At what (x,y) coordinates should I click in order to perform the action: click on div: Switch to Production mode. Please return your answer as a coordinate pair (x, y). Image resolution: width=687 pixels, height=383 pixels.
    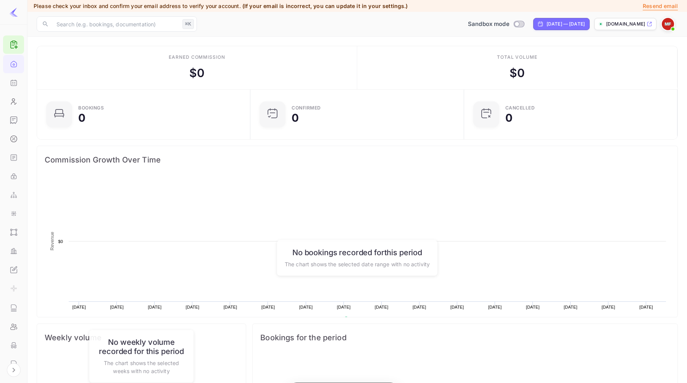
    Looking at the image, I should click on (496, 24).